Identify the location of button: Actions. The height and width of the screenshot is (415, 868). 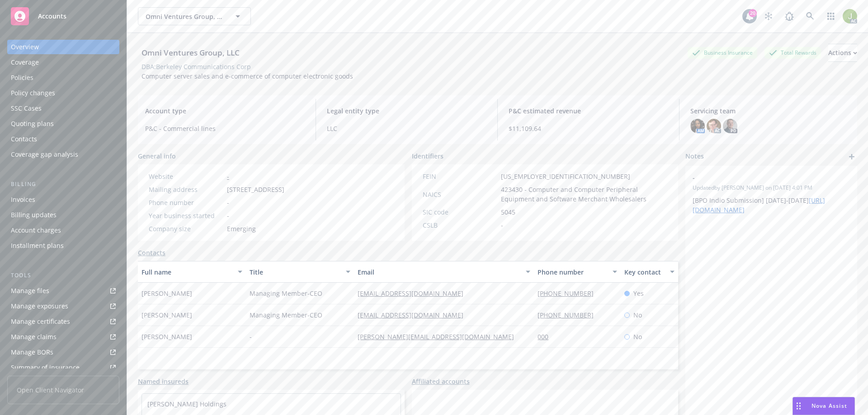
(843, 53).